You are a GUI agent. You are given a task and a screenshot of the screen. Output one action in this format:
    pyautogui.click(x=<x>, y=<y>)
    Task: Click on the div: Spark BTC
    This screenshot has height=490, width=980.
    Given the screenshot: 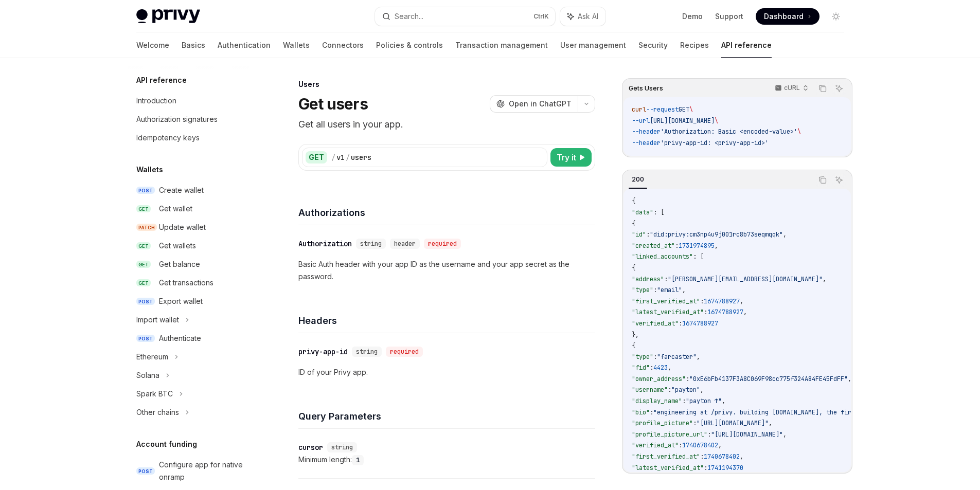 What is the action you would take?
    pyautogui.click(x=155, y=394)
    